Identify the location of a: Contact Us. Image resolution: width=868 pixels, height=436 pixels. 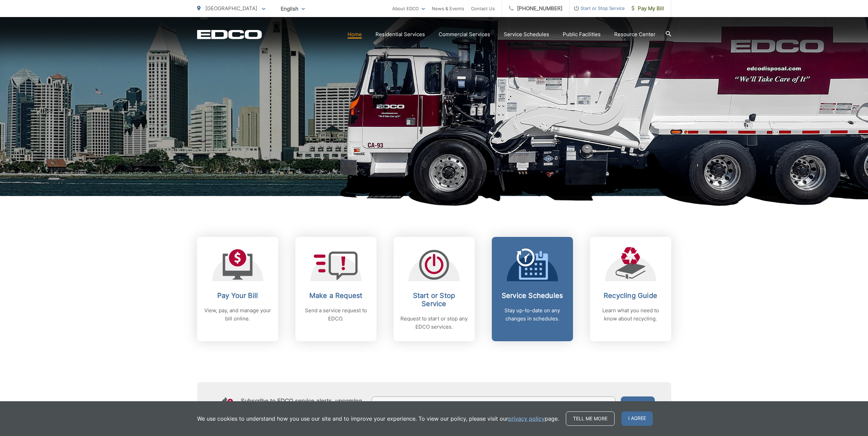
(483, 9).